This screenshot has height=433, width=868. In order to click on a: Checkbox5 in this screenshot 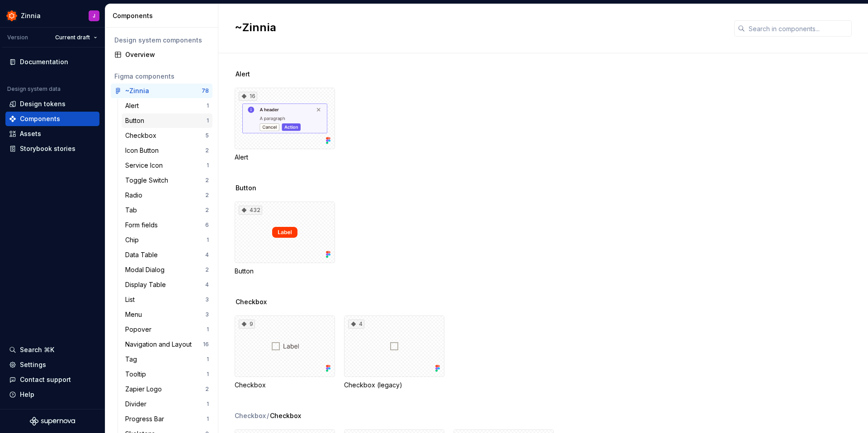, I will do `click(166, 136)`.